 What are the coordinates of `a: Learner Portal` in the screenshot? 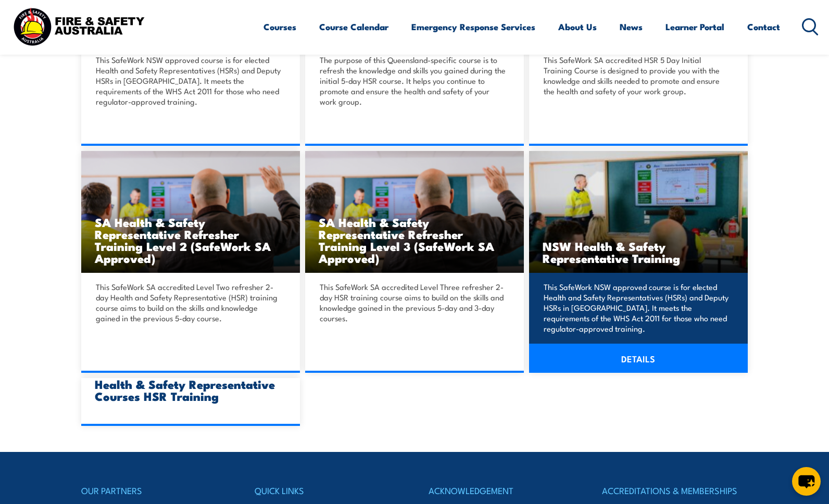 It's located at (694, 27).